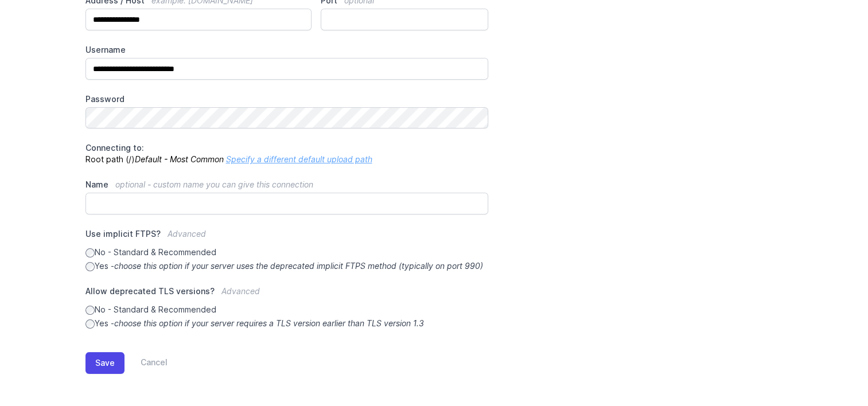  Describe the element at coordinates (115, 148) in the screenshot. I see `span: Connecting to:` at that location.